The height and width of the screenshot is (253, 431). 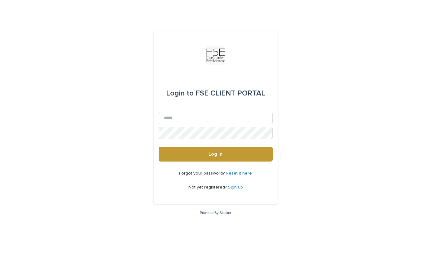 What do you see at coordinates (236, 187) in the screenshot?
I see `a: Sign up` at bounding box center [236, 187].